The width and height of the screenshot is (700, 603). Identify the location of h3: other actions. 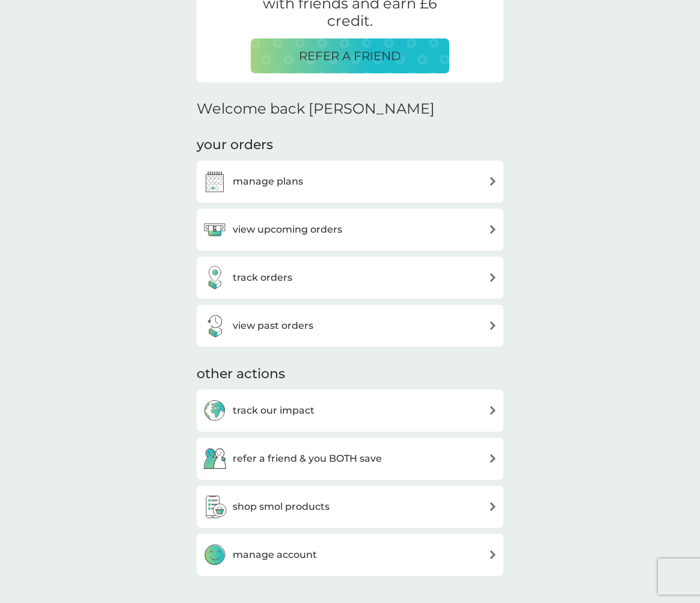
(240, 374).